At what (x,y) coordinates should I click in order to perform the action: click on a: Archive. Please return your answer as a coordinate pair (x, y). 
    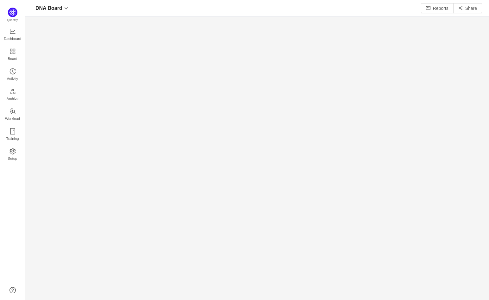
    Looking at the image, I should click on (13, 95).